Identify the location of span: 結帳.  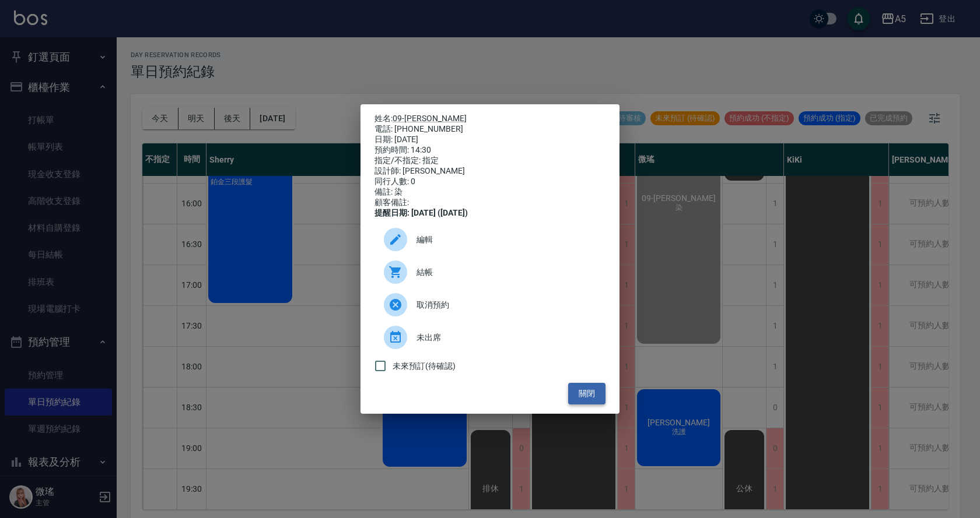
(507, 272).